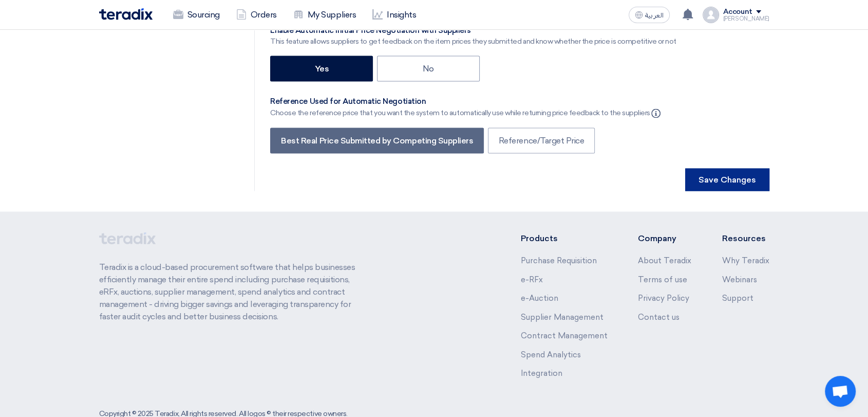  I want to click on label: Best Real Price Submitted by Competing Suppliers, so click(377, 141).